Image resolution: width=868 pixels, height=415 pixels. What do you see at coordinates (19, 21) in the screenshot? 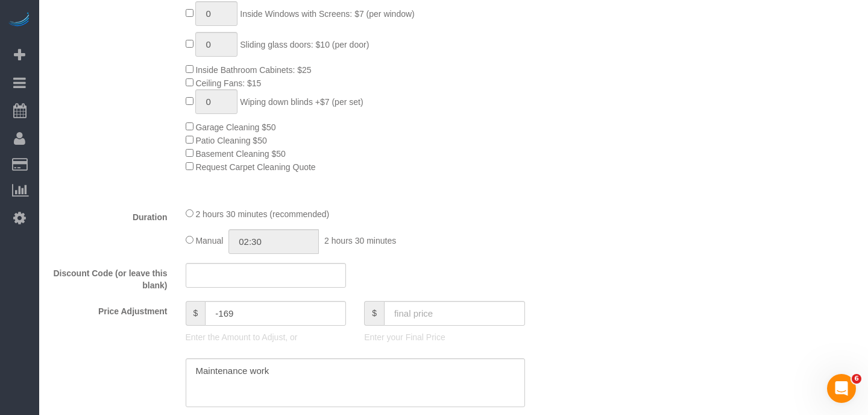
I see `img: Automaid Logo` at bounding box center [19, 21].